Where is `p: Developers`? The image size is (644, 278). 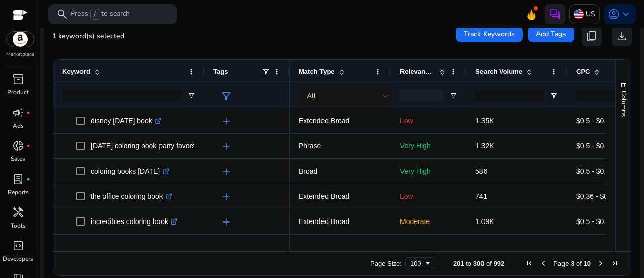
p: Developers is located at coordinates (18, 258).